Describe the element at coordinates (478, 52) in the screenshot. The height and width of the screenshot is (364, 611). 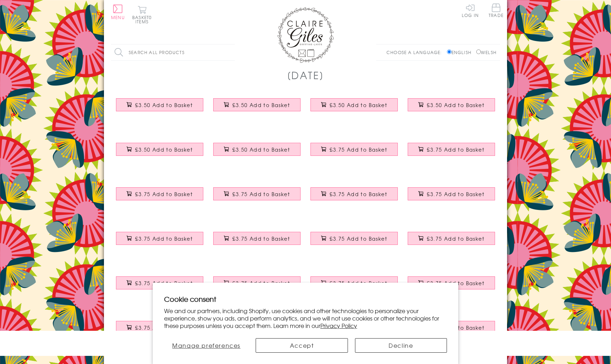
I see `input: Welsh` at that location.